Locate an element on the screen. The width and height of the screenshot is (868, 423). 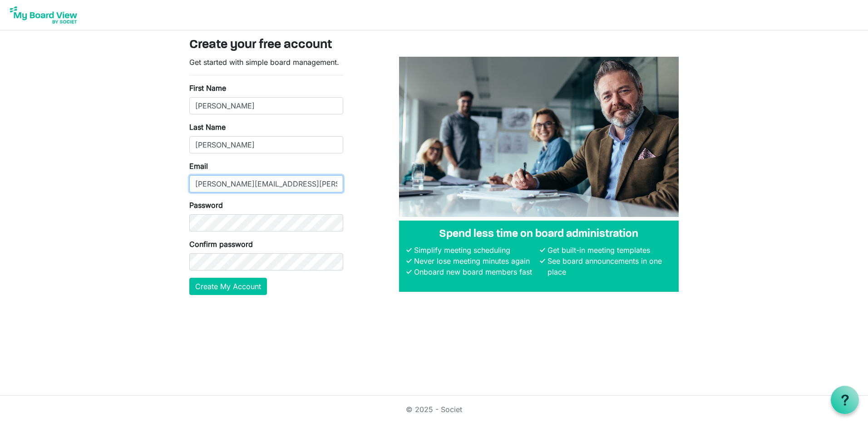
label: Email is located at coordinates (198, 166).